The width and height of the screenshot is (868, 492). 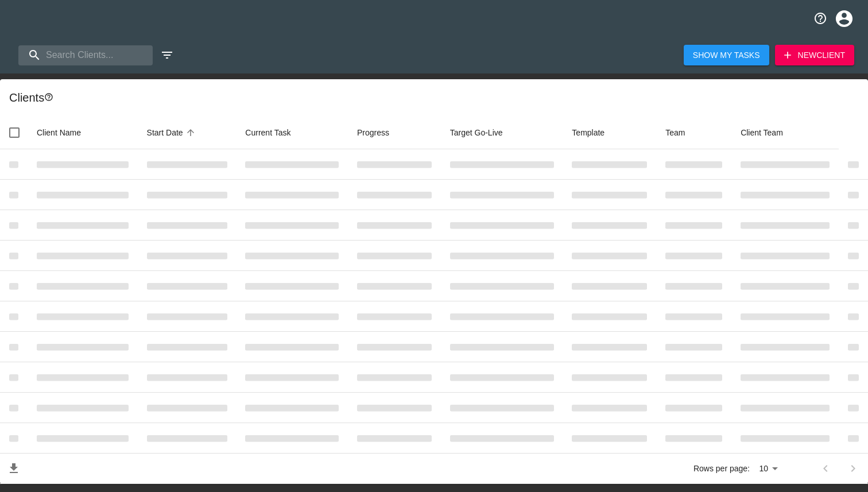 What do you see at coordinates (49, 97) in the screenshot?
I see `svg: This is a list of all of your clients and clients shared with you` at bounding box center [49, 97].